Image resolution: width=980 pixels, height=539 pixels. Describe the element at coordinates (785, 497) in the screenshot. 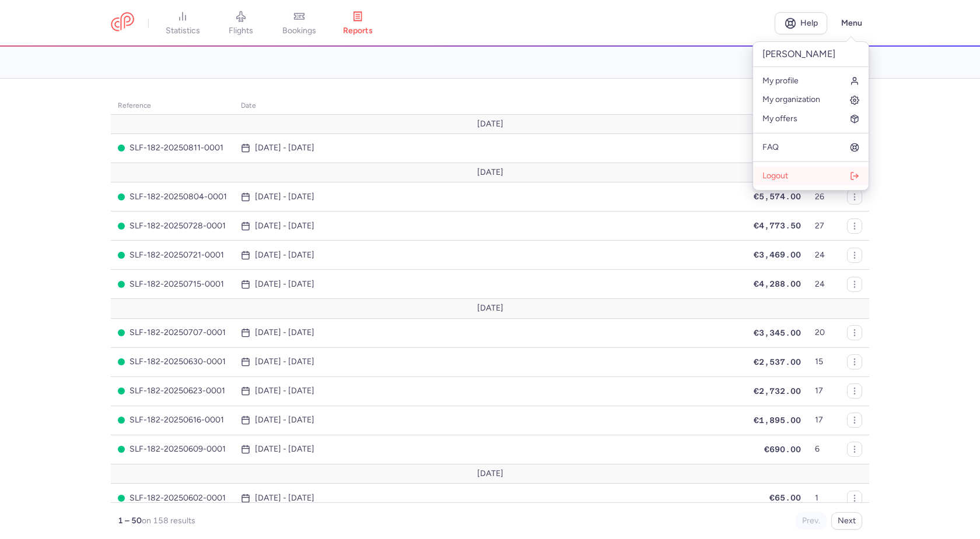

I see `span: €65.00` at that location.